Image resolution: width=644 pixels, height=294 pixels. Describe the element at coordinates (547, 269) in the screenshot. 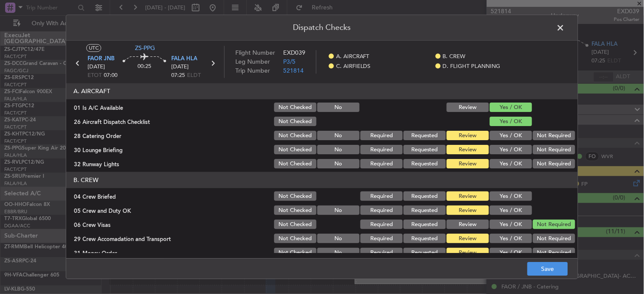

I see `button: Save` at that location.